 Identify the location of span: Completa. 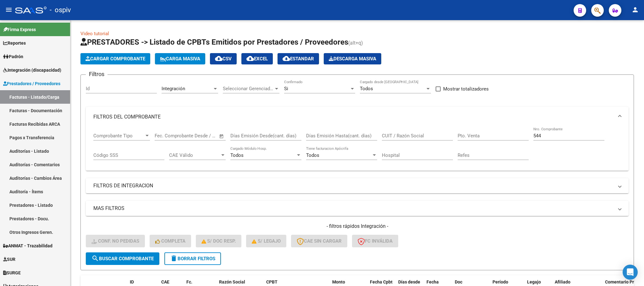
(170, 241).